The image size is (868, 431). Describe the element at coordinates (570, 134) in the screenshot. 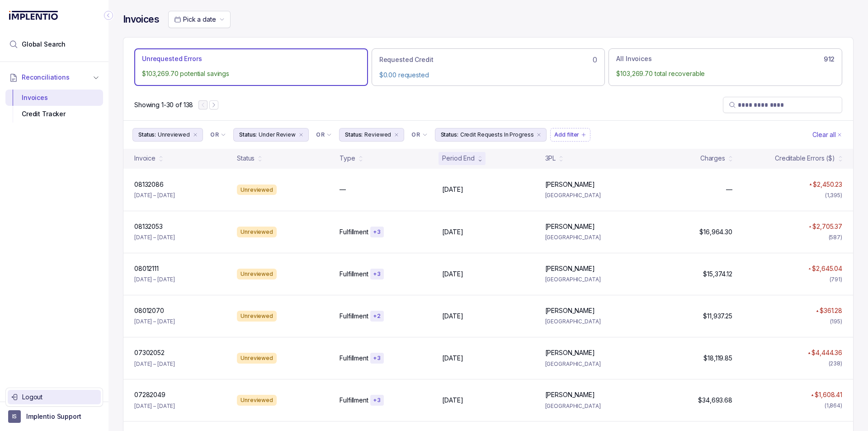

I see `button: Filter Chip Add filter` at that location.